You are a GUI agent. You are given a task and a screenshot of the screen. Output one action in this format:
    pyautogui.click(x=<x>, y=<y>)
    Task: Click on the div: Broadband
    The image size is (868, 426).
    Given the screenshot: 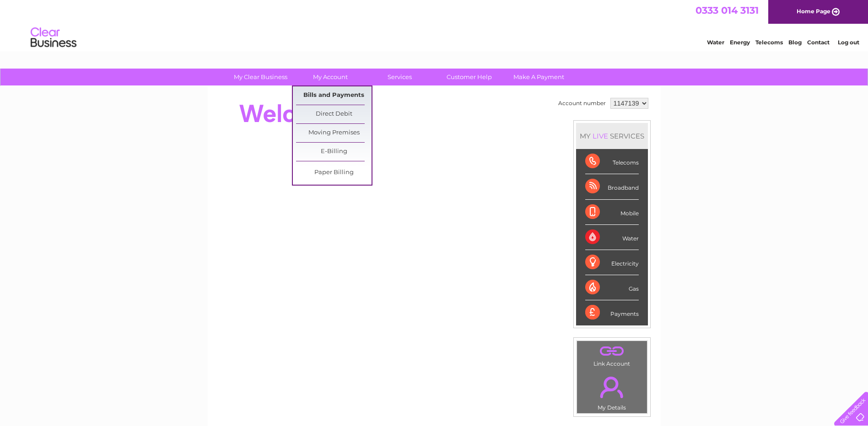 What is the action you would take?
    pyautogui.click(x=612, y=186)
    